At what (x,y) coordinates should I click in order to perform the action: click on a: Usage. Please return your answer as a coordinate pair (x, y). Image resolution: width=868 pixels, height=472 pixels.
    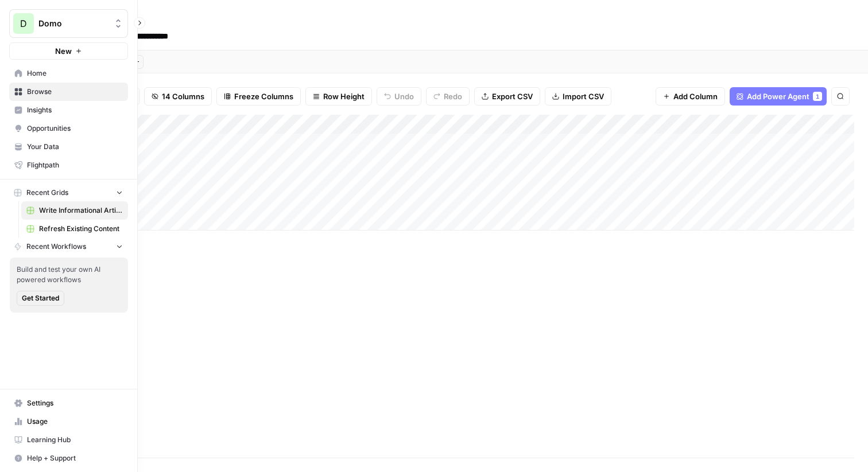
    Looking at the image, I should click on (68, 422).